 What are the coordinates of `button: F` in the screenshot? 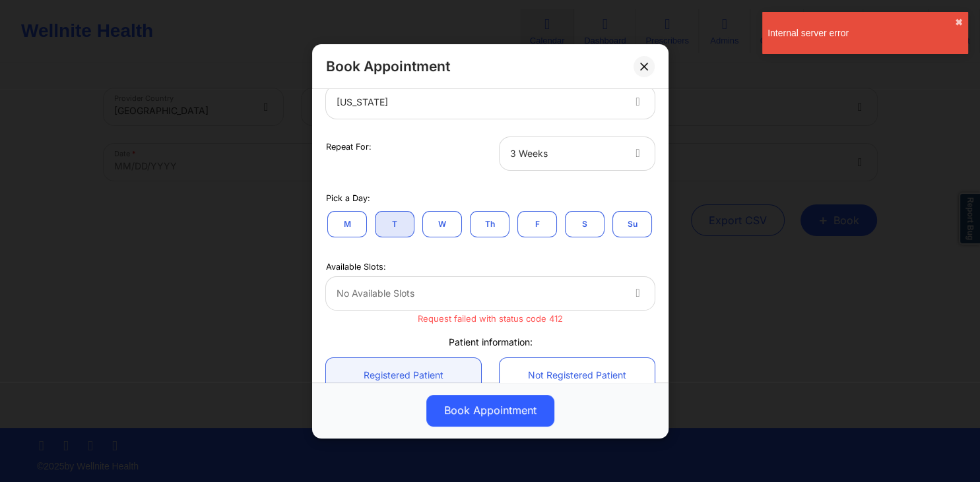 It's located at (537, 224).